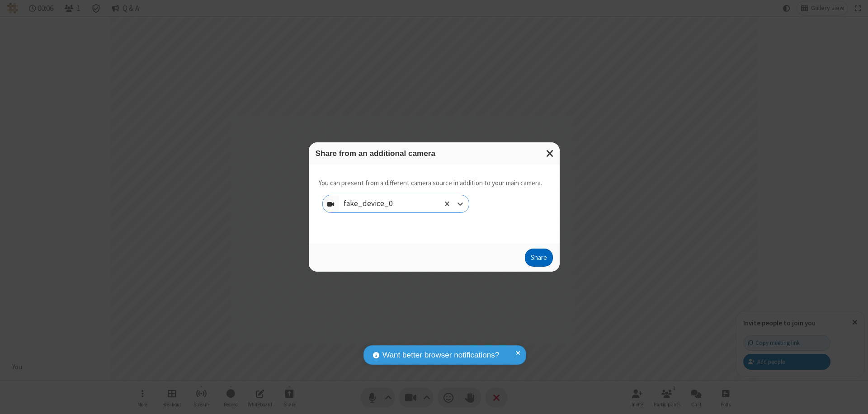 The width and height of the screenshot is (868, 414). Describe the element at coordinates (550, 153) in the screenshot. I see `button: Close modal` at that location.